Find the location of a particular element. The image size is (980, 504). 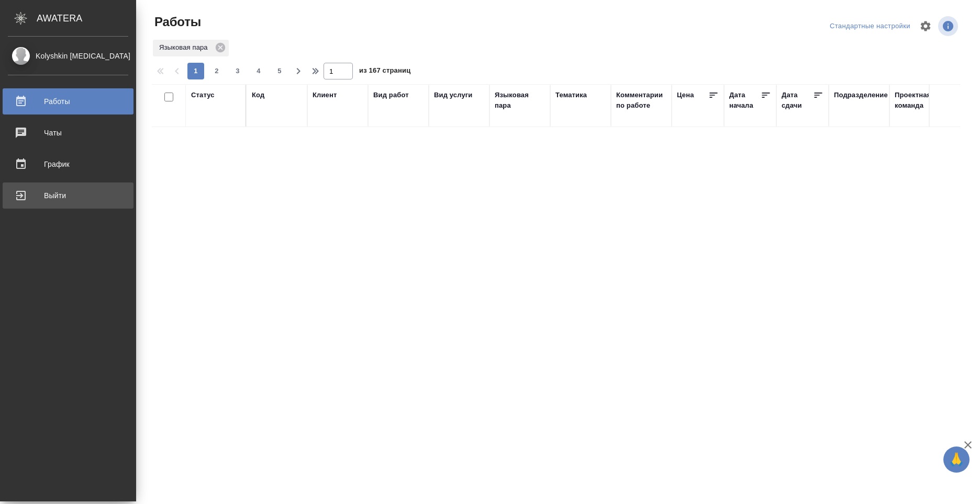

div: Вид услуги is located at coordinates (453, 95).